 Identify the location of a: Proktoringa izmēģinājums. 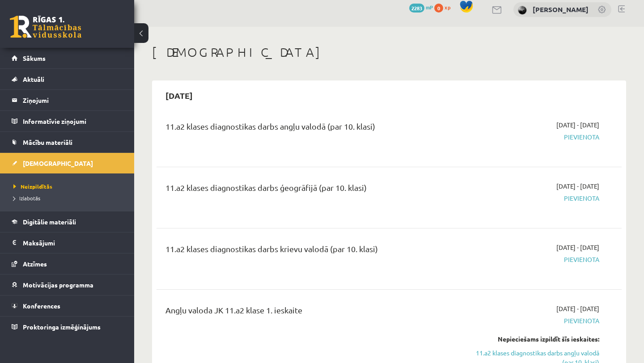
(67, 326).